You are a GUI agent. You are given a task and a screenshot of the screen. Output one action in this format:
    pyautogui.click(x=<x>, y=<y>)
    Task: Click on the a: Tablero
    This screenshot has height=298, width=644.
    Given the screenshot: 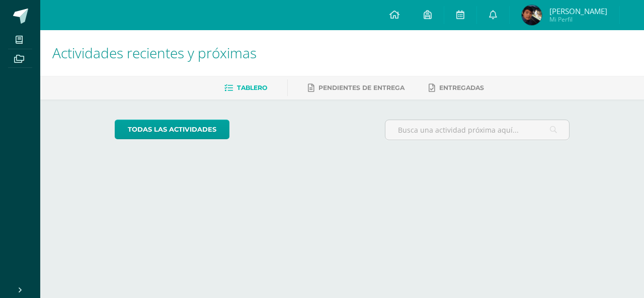 What is the action you would take?
    pyautogui.click(x=245, y=88)
    